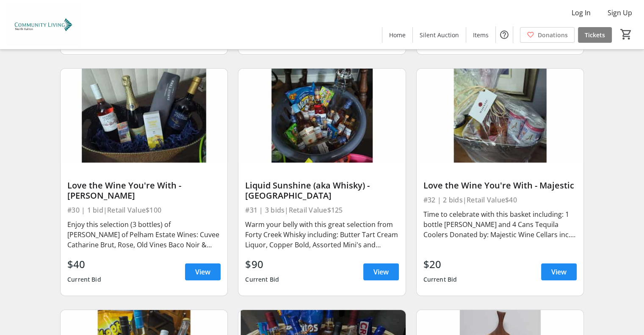  Describe the element at coordinates (505, 35) in the screenshot. I see `button: Help` at that location.